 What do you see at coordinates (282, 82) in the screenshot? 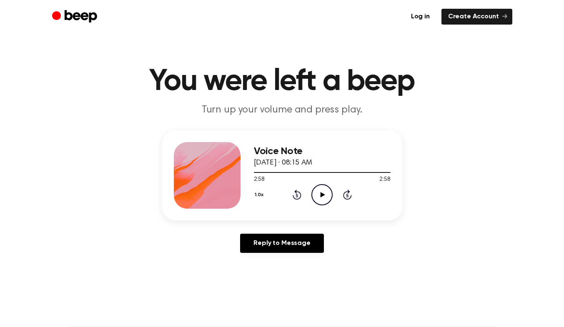
I see `h1: You were left a beep` at bounding box center [282, 82].